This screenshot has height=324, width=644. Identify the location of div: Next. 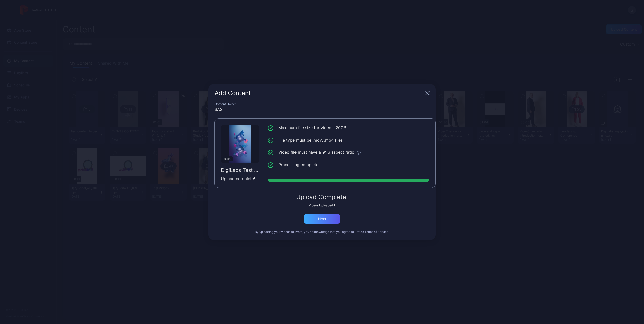
(322, 219).